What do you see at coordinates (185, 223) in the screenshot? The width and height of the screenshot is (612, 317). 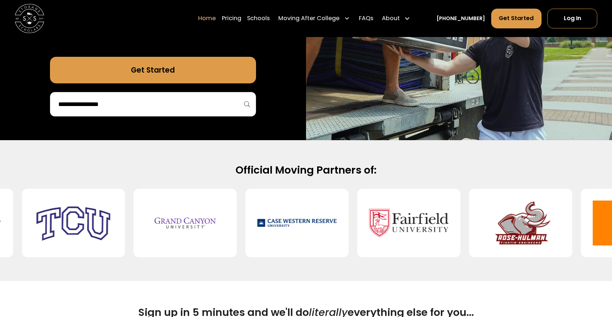 I see `img: Grand Canyon University (GCU)` at bounding box center [185, 223].